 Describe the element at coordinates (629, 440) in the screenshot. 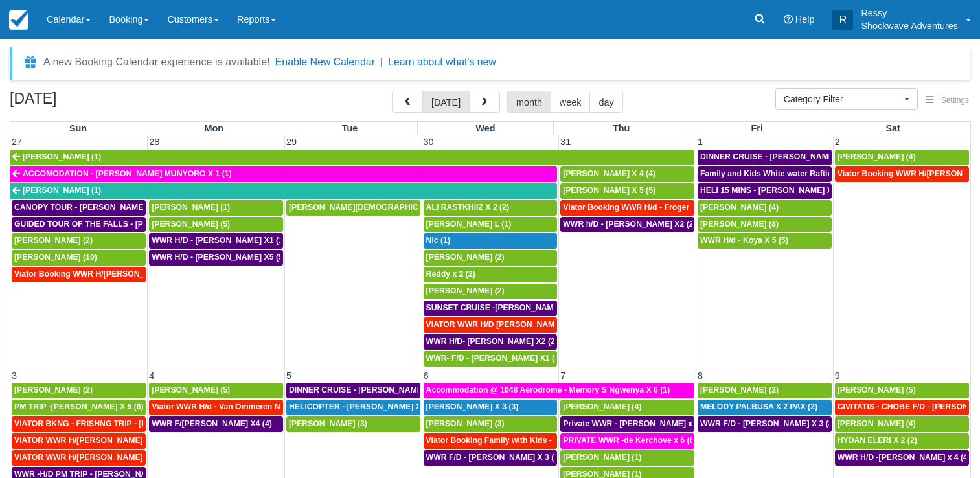

I see `span: PRIVATE WWR -de Kerchove x 6 (6)` at that location.